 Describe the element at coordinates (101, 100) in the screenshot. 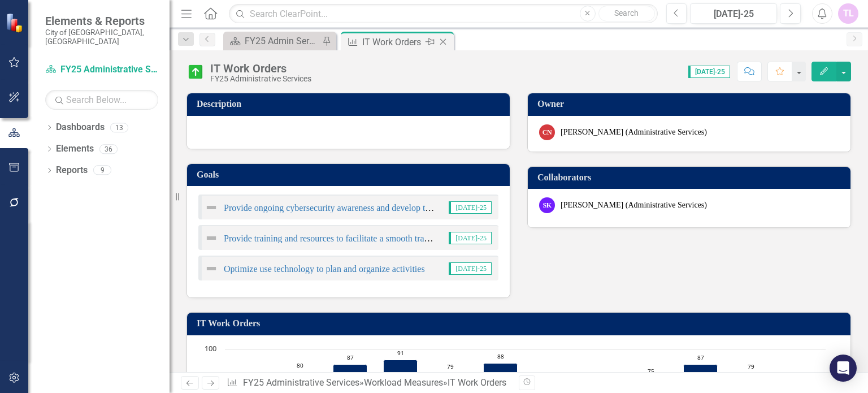

I see `input: Search Below...` at that location.